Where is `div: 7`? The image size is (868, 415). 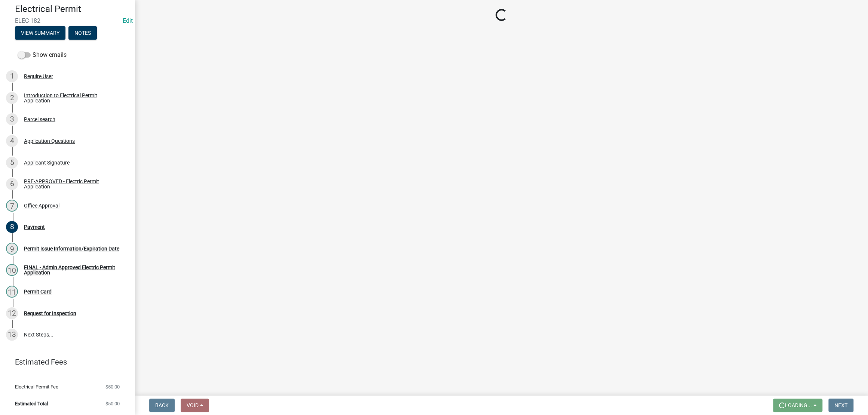
div: 7 is located at coordinates (12, 206).